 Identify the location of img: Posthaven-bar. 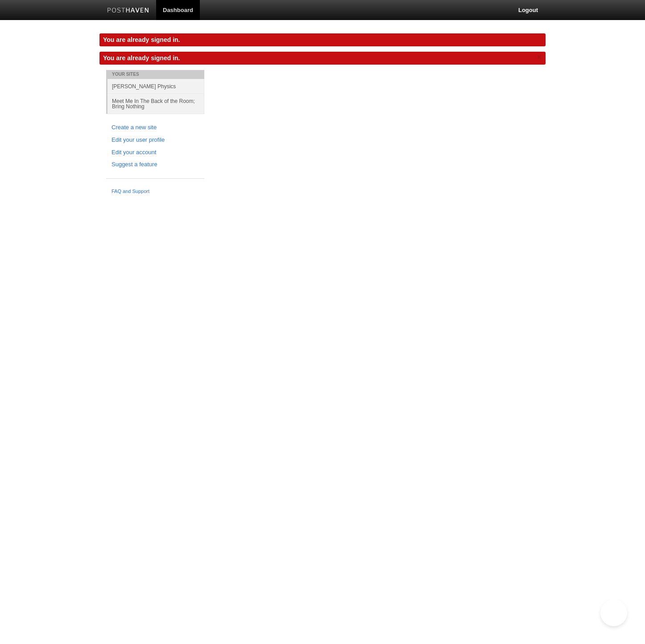
(128, 11).